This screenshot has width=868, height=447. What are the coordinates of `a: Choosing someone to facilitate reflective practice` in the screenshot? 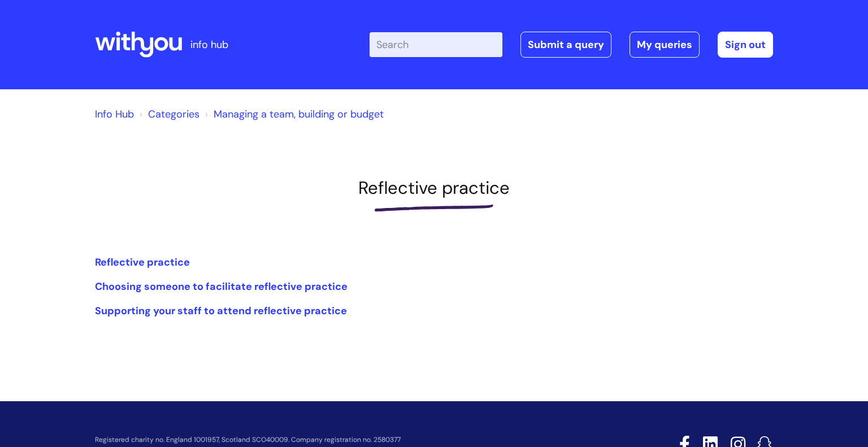 It's located at (221, 286).